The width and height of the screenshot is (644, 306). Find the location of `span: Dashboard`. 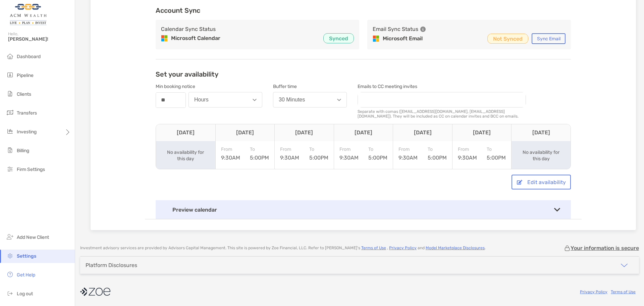

span: Dashboard is located at coordinates (28, 57).